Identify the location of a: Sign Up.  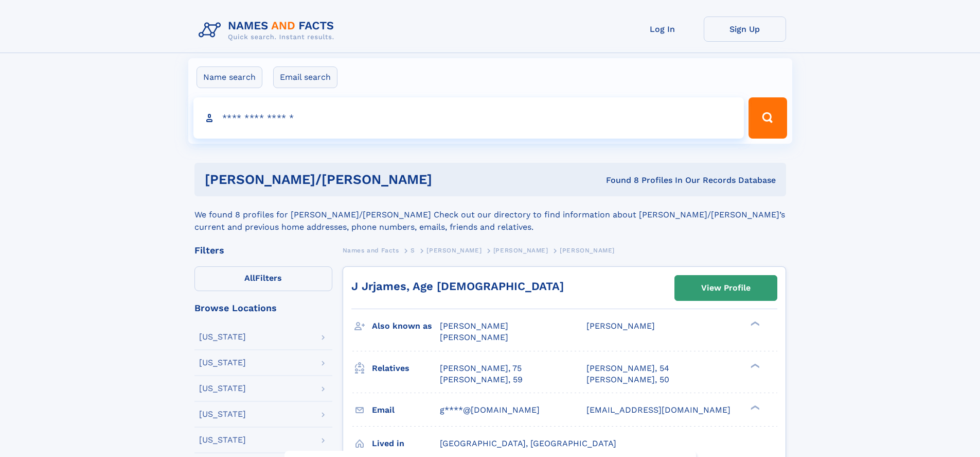
(745, 29).